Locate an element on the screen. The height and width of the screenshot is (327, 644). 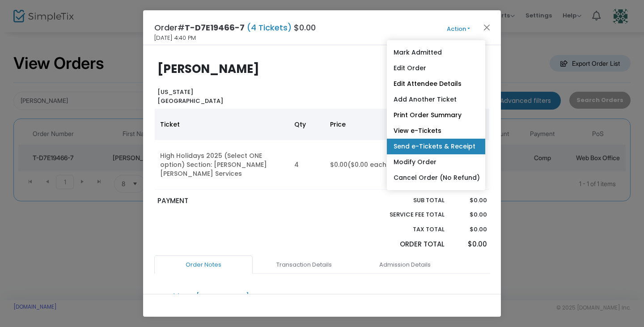
span: (4 Tickets) is located at coordinates (269, 27).